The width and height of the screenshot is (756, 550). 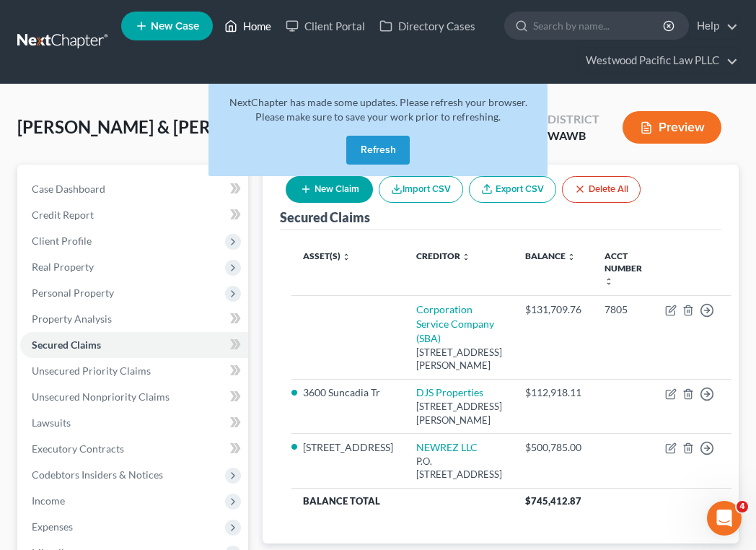 I want to click on div: Secured Claims, so click(x=324, y=217).